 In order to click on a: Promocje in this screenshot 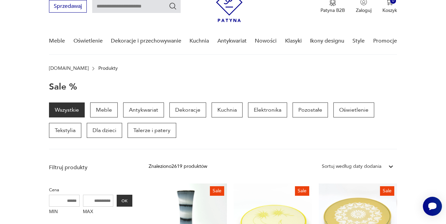, I will do `click(385, 41)`.